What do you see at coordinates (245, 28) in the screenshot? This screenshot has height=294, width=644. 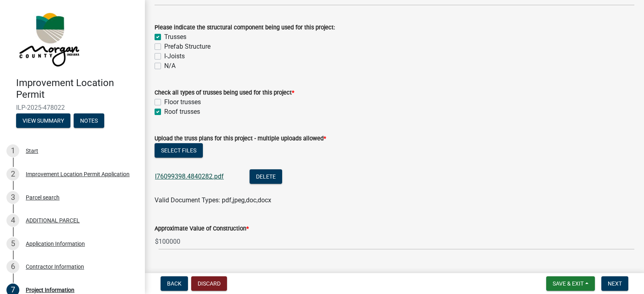 I see `label: Please indicate the structural component being used for this project:` at bounding box center [245, 28].